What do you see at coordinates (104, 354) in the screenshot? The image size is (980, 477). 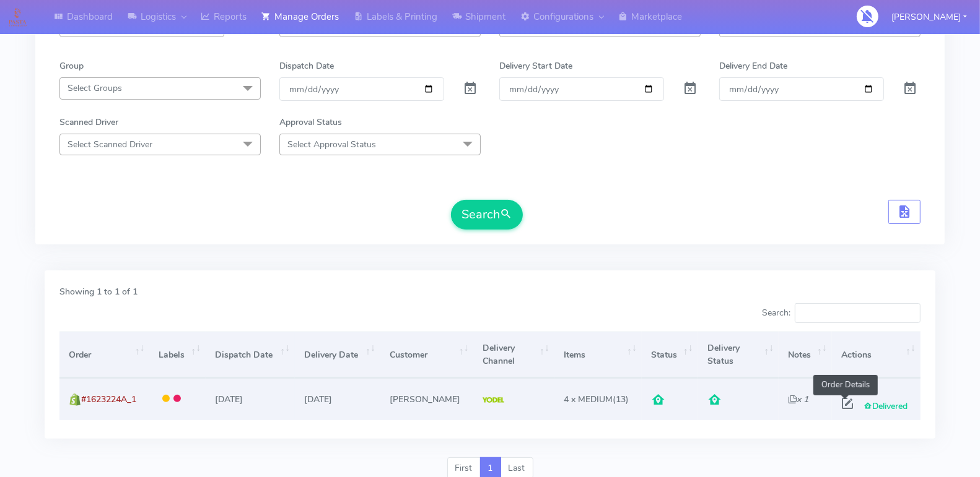 I see `th: Order: activate to sort column ascending` at bounding box center [104, 354].